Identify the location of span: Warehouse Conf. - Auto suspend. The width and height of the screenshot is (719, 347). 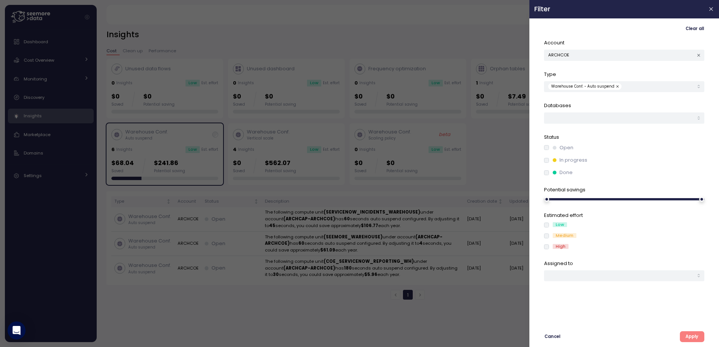
(583, 87).